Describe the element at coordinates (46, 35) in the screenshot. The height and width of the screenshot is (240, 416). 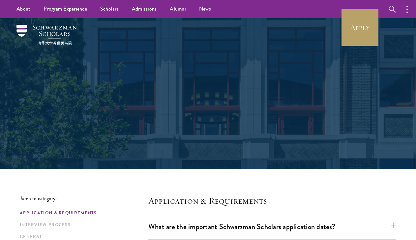
I see `img: Schwarzman Scholars` at that location.